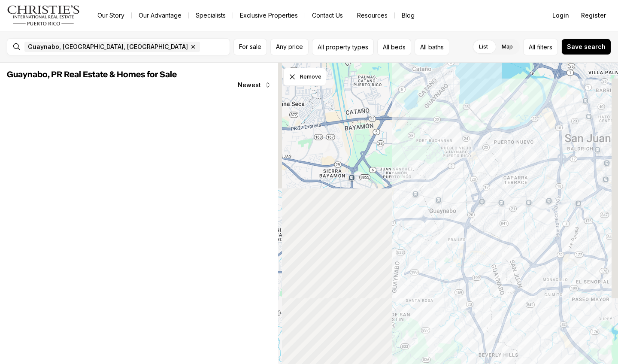 Image resolution: width=618 pixels, height=364 pixels. What do you see at coordinates (211, 16) in the screenshot?
I see `a: Specialists` at bounding box center [211, 16].